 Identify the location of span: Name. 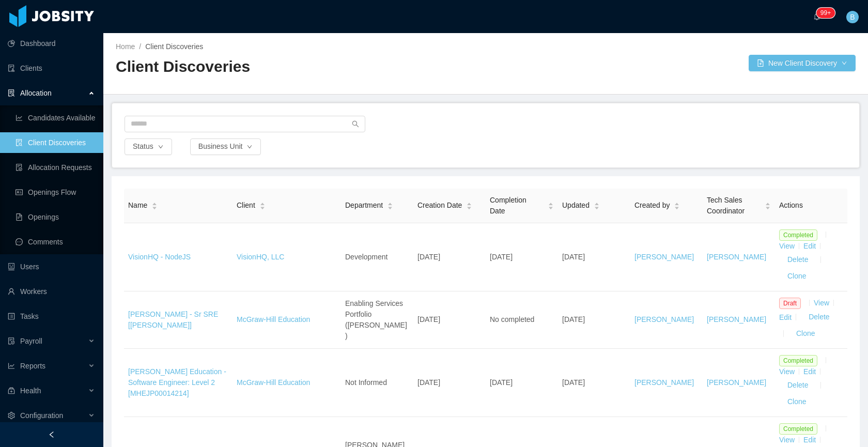
(137, 205).